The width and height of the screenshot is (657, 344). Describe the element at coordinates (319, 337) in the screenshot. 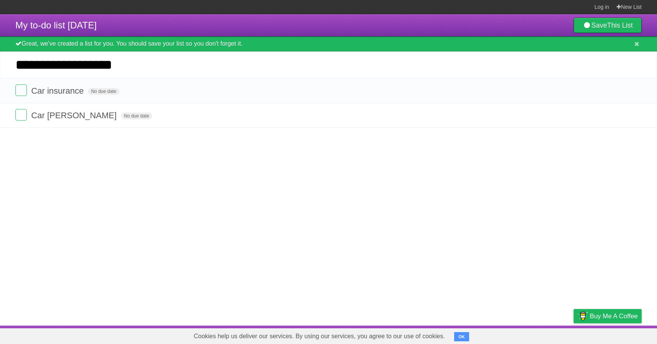

I see `span: Cookies help us deliver our services. By using our services, you agree to our use of cookies.` at that location.